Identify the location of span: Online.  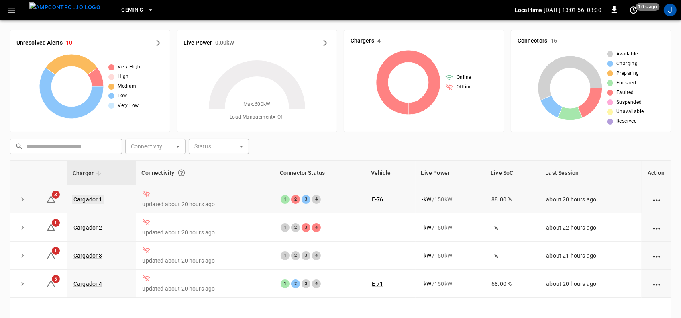
(464, 77).